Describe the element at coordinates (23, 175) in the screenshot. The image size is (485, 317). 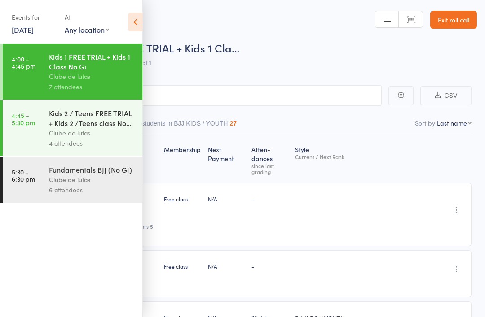
I see `time: 5:30 - 6:30 pm` at that location.